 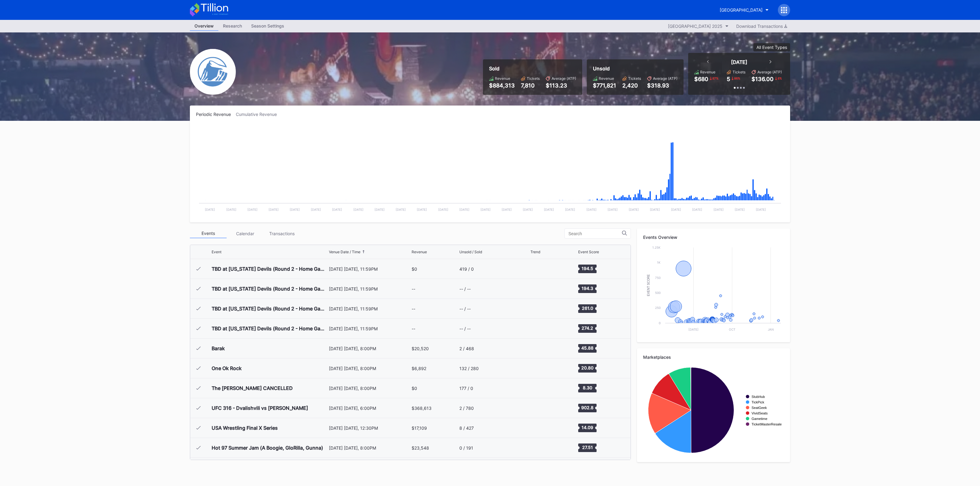 I want to click on text: TicketMasterResale, so click(x=766, y=425).